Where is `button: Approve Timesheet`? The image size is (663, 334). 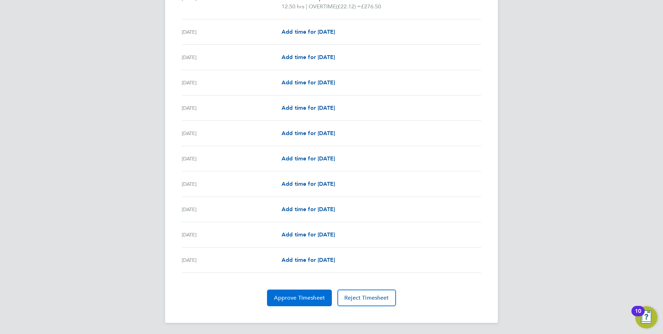 button: Approve Timesheet is located at coordinates (299, 298).